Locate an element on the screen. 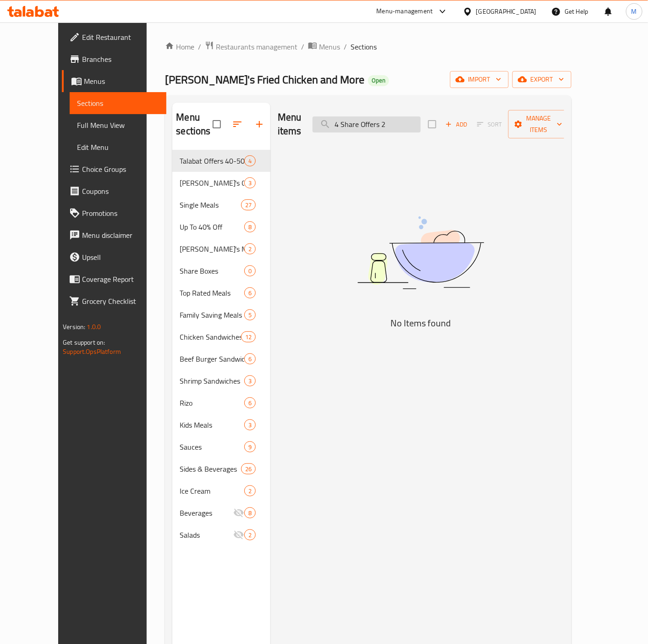 The image size is (648, 644). span: Sort sections is located at coordinates (237, 124).